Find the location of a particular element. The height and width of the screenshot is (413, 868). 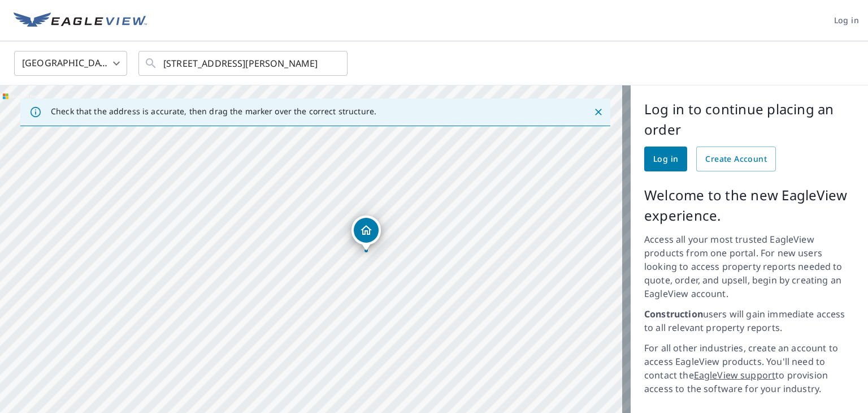

p: Access all your most trusted EagleView products from one portal. For new users looking to access ... is located at coordinates (749, 267).